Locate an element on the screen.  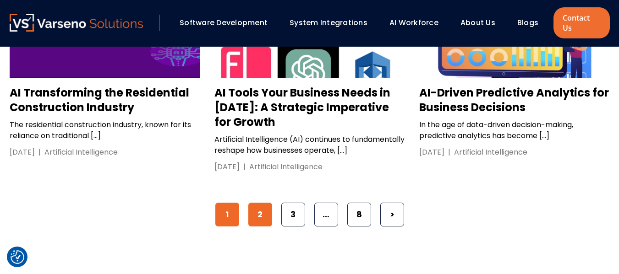
a: System Integrations is located at coordinates (329, 22).